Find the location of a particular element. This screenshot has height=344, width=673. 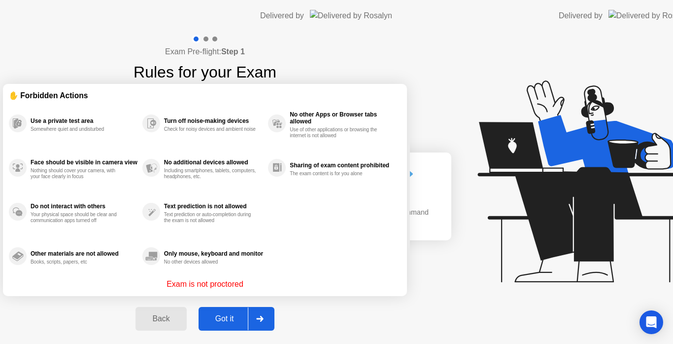

div: No additional devices allowed is located at coordinates (213, 162).